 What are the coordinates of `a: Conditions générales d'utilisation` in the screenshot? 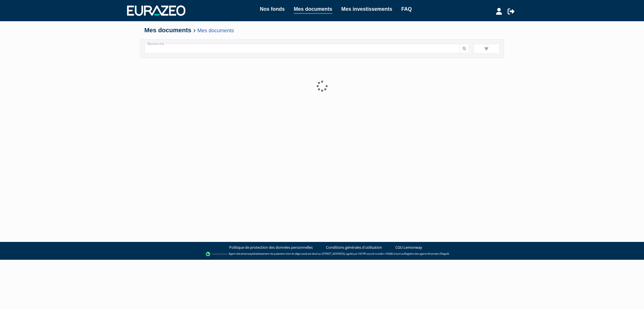 It's located at (354, 248).